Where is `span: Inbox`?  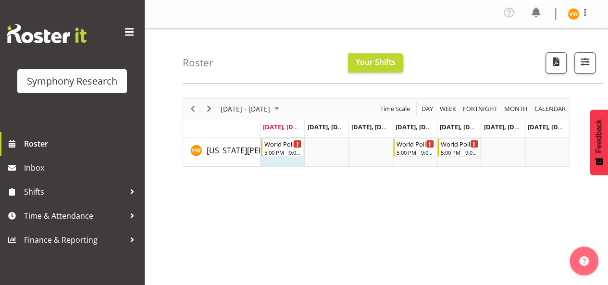 span: Inbox is located at coordinates (82, 168).